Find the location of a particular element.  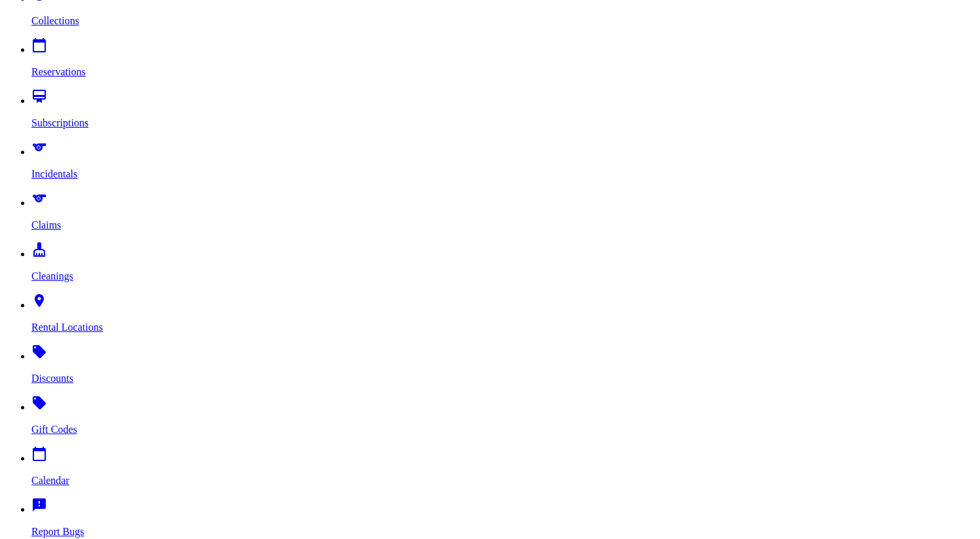

a: local_offer Discounts is located at coordinates (503, 367).